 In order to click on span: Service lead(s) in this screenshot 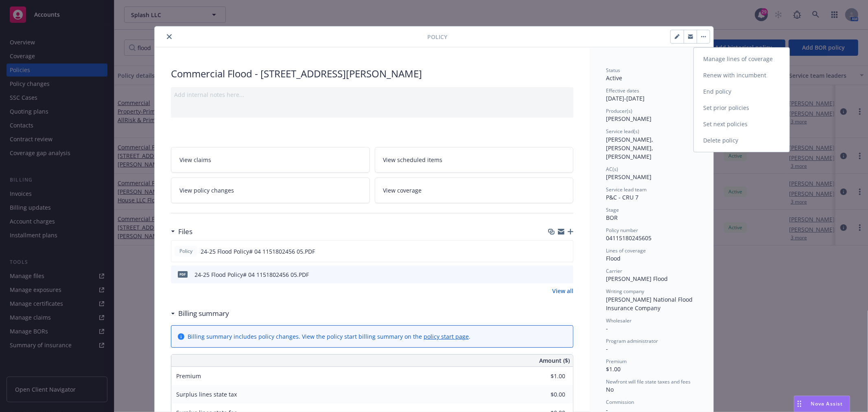, I will do `click(623, 131)`.